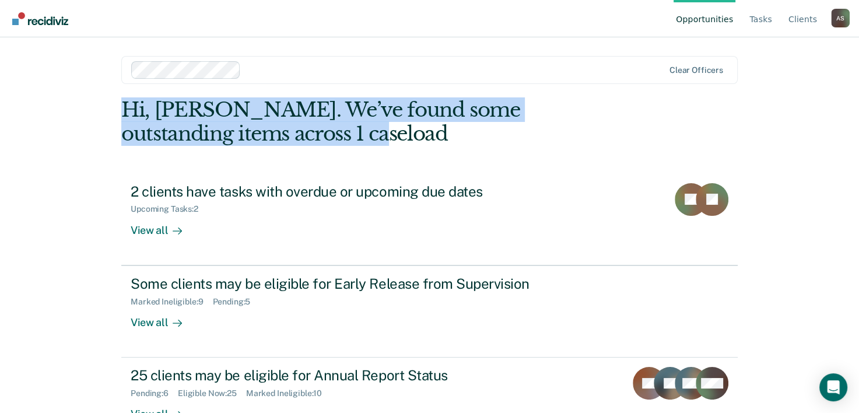 The height and width of the screenshot is (413, 859). I want to click on a: 2 clients have tasks with overdue or upcoming due datesUpcoming Tasks:2View all, so click(429, 219).